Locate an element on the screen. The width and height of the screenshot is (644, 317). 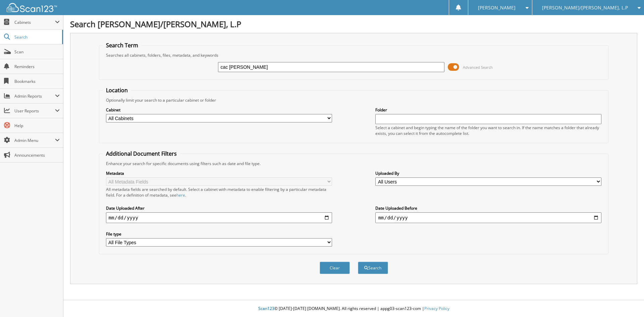
span: Scan123 is located at coordinates (266, 309).